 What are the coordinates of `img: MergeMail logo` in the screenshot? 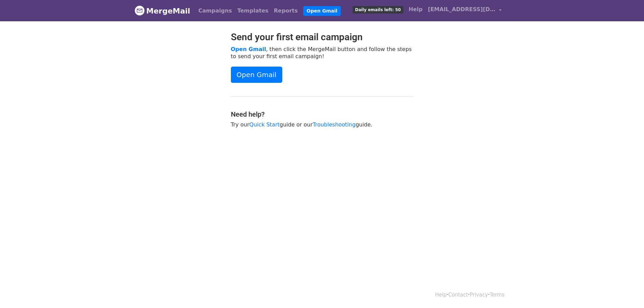 It's located at (139, 10).